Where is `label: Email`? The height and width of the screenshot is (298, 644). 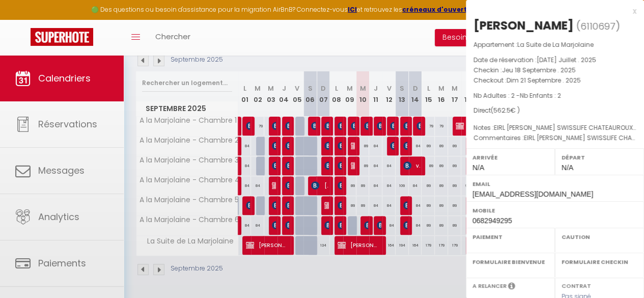
label: Email is located at coordinates (555, 184).